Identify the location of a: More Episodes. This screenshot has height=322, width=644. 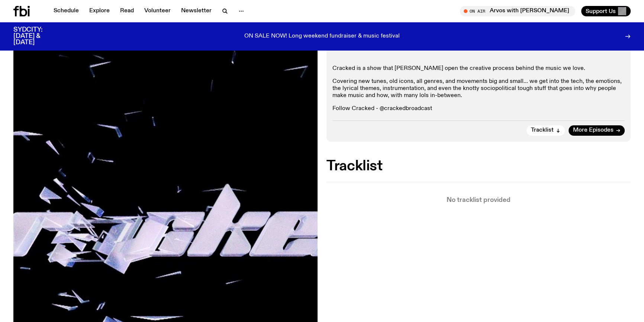
(597, 131).